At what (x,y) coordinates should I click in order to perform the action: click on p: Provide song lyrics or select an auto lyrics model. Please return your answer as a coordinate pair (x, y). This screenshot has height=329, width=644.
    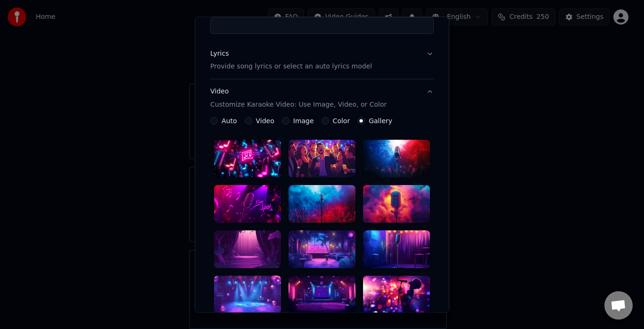
    Looking at the image, I should click on (291, 67).